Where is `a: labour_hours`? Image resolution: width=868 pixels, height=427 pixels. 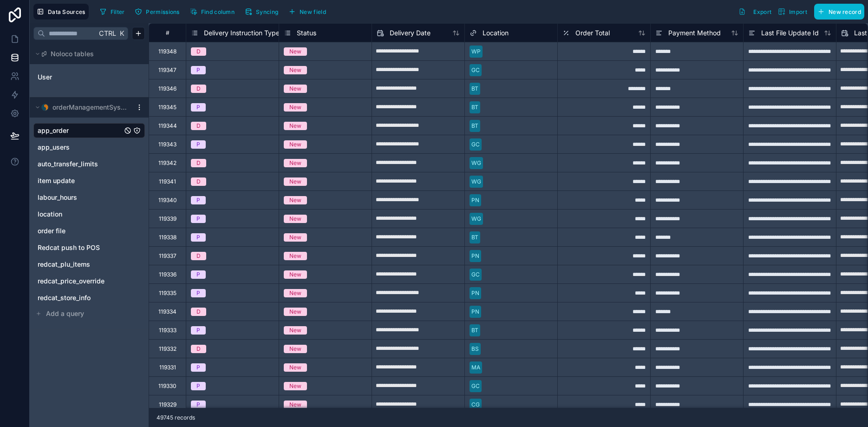
a: labour_hours is located at coordinates (80, 197).